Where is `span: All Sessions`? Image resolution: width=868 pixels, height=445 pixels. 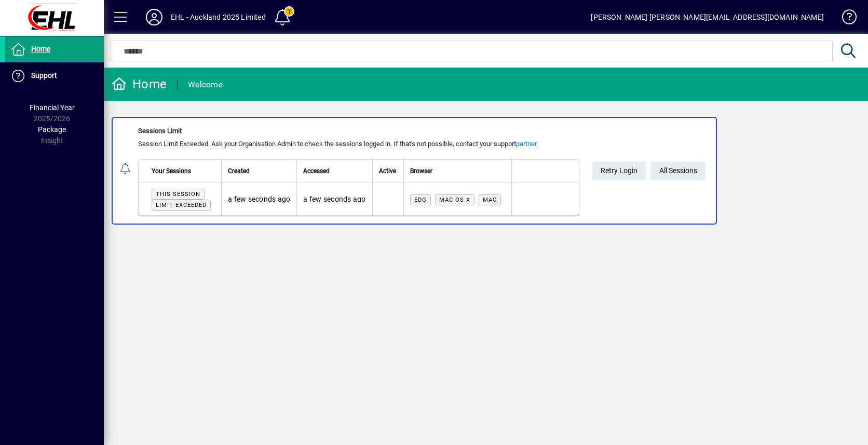 span: All Sessions is located at coordinates (678, 171).